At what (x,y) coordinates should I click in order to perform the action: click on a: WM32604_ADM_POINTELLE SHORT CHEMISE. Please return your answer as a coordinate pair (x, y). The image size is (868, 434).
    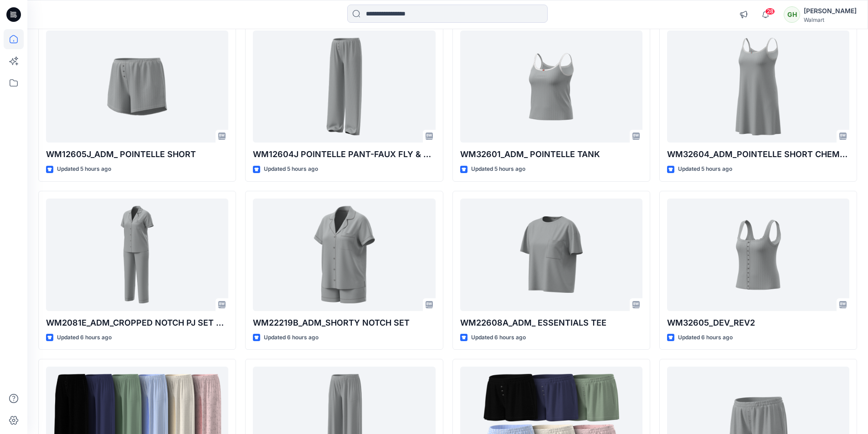
    Looking at the image, I should click on (758, 87).